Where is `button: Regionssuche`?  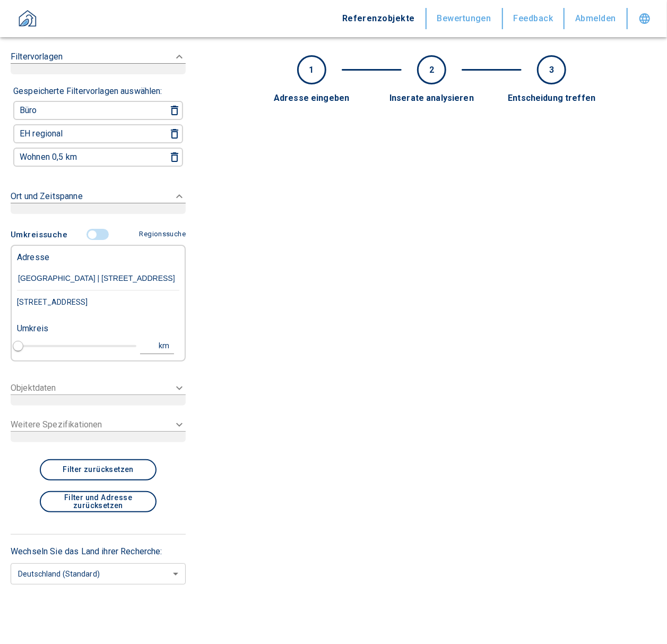
button: Regionssuche is located at coordinates (160, 234).